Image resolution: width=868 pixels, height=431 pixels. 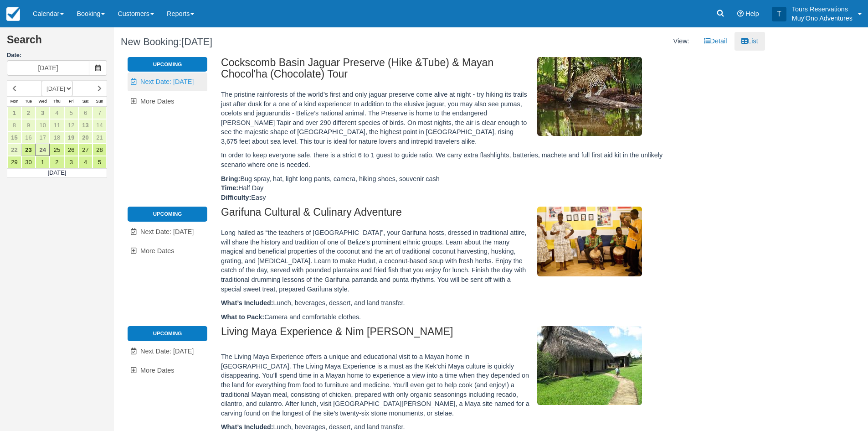 What do you see at coordinates (56, 150) in the screenshot?
I see `a: 25` at bounding box center [56, 150].